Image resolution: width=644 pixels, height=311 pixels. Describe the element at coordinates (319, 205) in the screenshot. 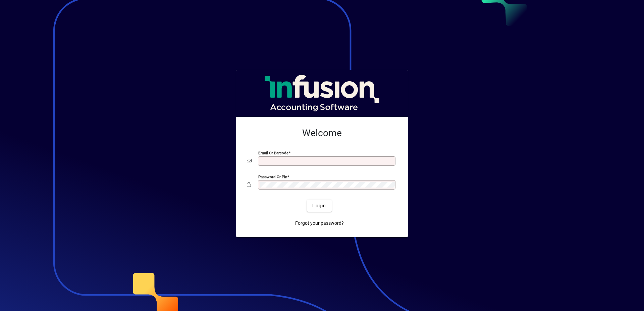

I see `span: Login` at that location.